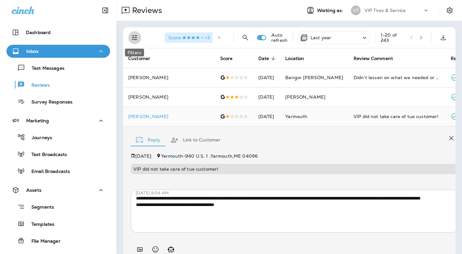 The height and width of the screenshot is (254, 462). Describe the element at coordinates (134, 52) in the screenshot. I see `div: Filters` at that location.